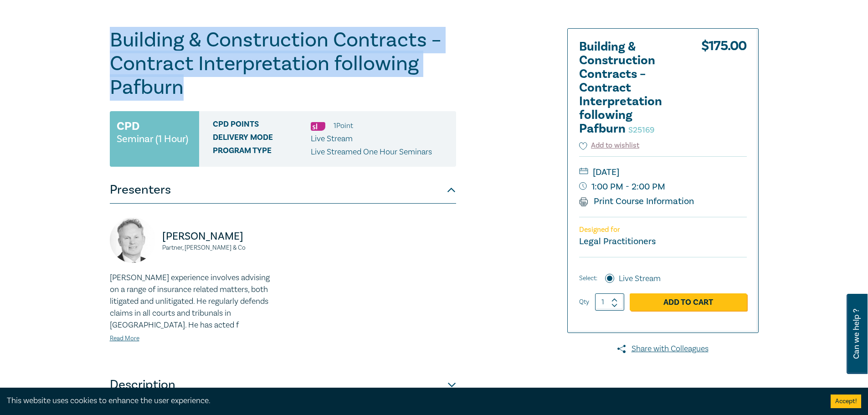 This screenshot has height=415, width=868. I want to click on small: Seminar (1 Hour), so click(152, 139).